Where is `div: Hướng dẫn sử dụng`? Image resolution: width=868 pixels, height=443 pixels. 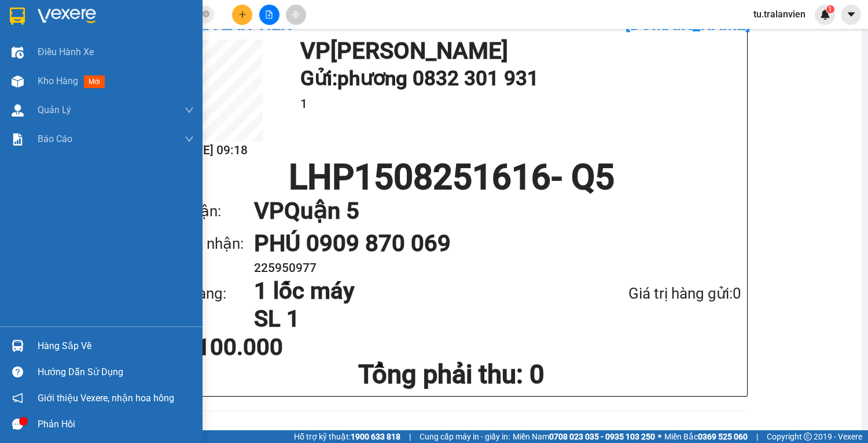
div: Hướng dẫn sử dụng is located at coordinates (116, 372).